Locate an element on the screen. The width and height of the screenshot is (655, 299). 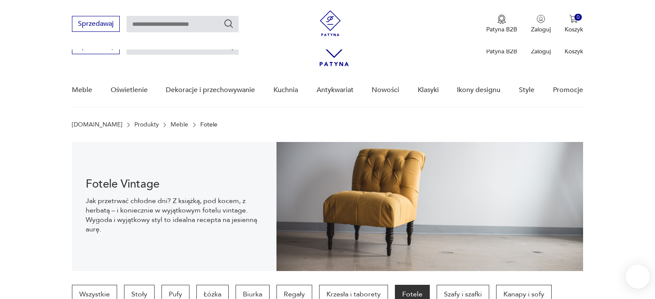
p: Fotele is located at coordinates (209, 125).